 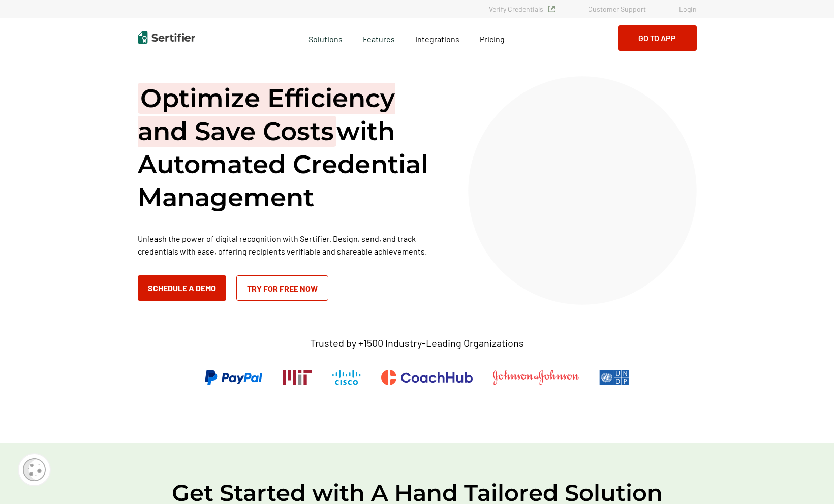 I want to click on a: Verify Credentials, so click(x=522, y=9).